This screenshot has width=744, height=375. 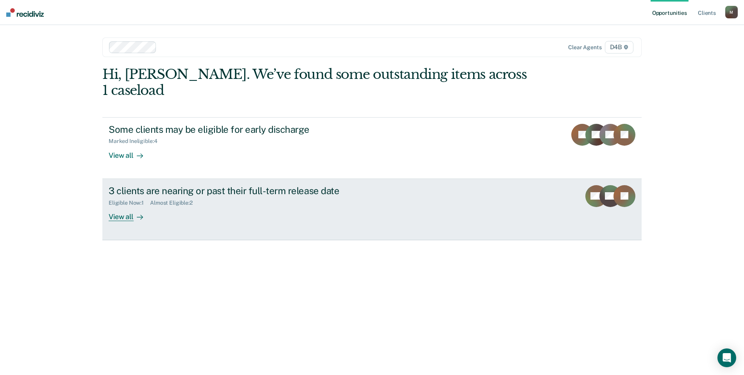 I want to click on a: Some clients may be eligible for early dischargeMarked Ineligible:4View all, so click(x=372, y=148).